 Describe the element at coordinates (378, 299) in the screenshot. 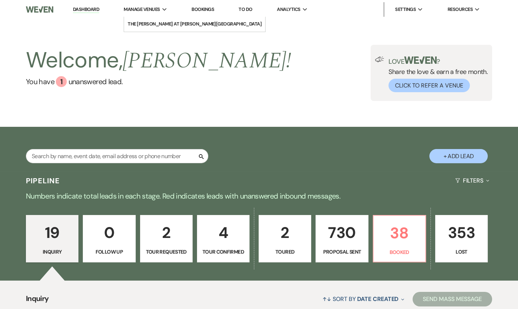

I see `span: Date Created` at that location.